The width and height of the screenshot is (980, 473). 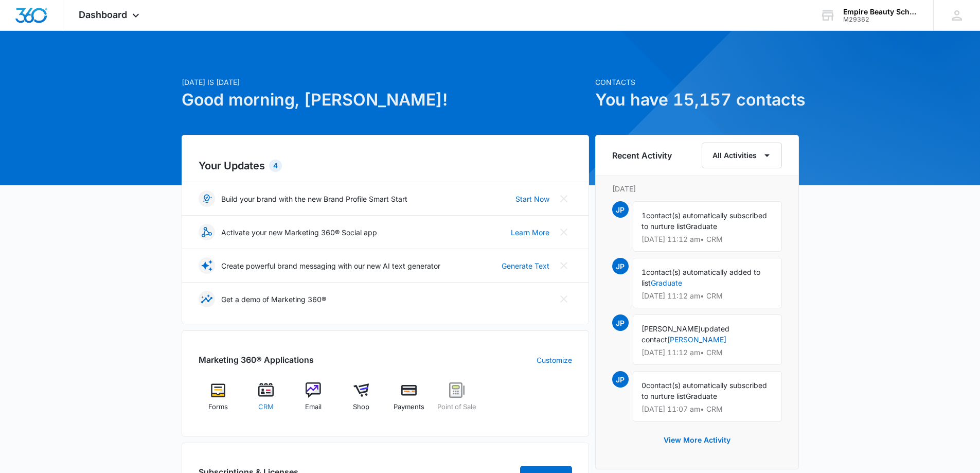 What do you see at coordinates (385, 165) in the screenshot?
I see `h2: Your Updates` at bounding box center [385, 165].